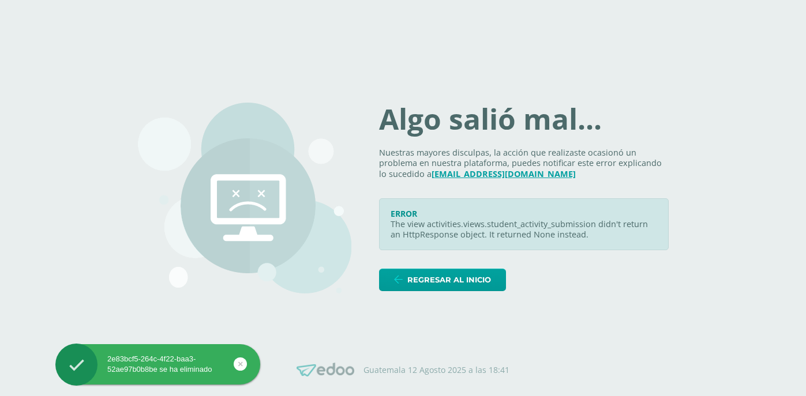  Describe the element at coordinates (158, 365) in the screenshot. I see `div: 2e83bcf5-264c-4f22-baa3-52ae97b0b8be se ha eliminado` at that location.